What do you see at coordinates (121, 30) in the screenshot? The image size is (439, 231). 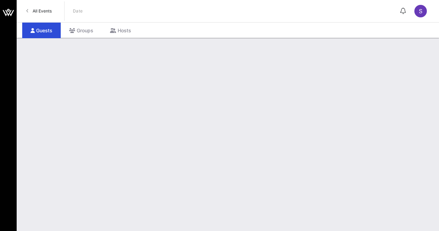 I see `div: Hosts` at bounding box center [121, 30].